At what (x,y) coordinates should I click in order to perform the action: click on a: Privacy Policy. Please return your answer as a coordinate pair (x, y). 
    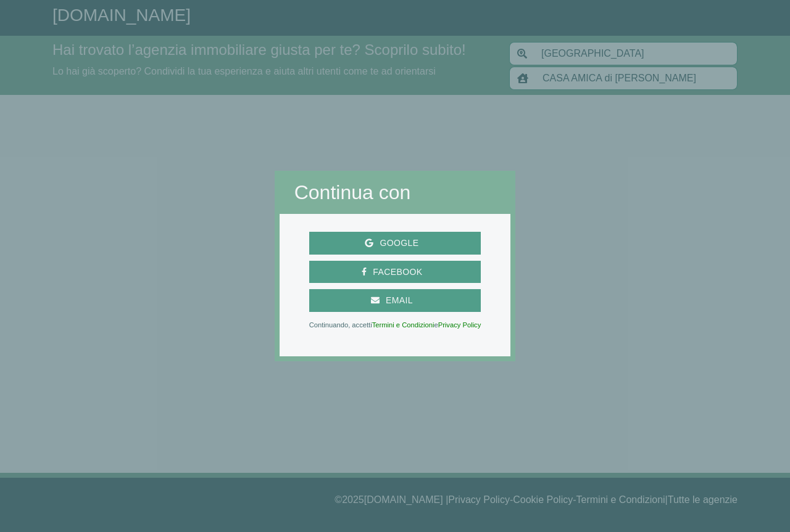
    Looking at the image, I should click on (460, 325).